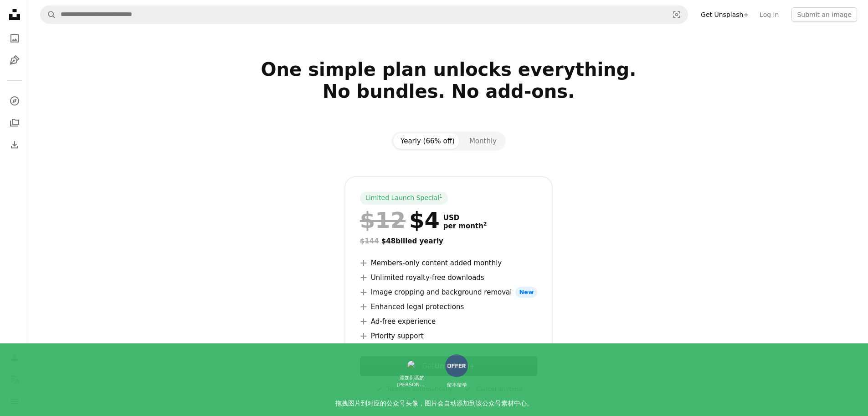 Image resolution: width=868 pixels, height=416 pixels. What do you see at coordinates (465, 218) in the screenshot?
I see `span: USD` at bounding box center [465, 218].